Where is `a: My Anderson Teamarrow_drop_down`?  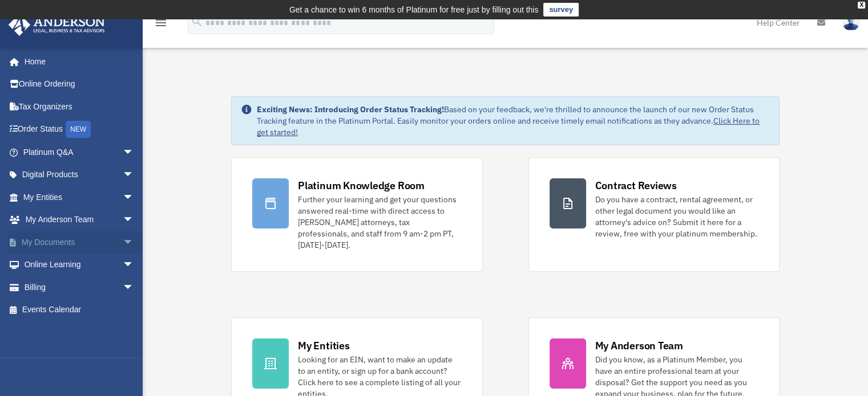 a: My Anderson Teamarrow_drop_down is located at coordinates (80, 220).